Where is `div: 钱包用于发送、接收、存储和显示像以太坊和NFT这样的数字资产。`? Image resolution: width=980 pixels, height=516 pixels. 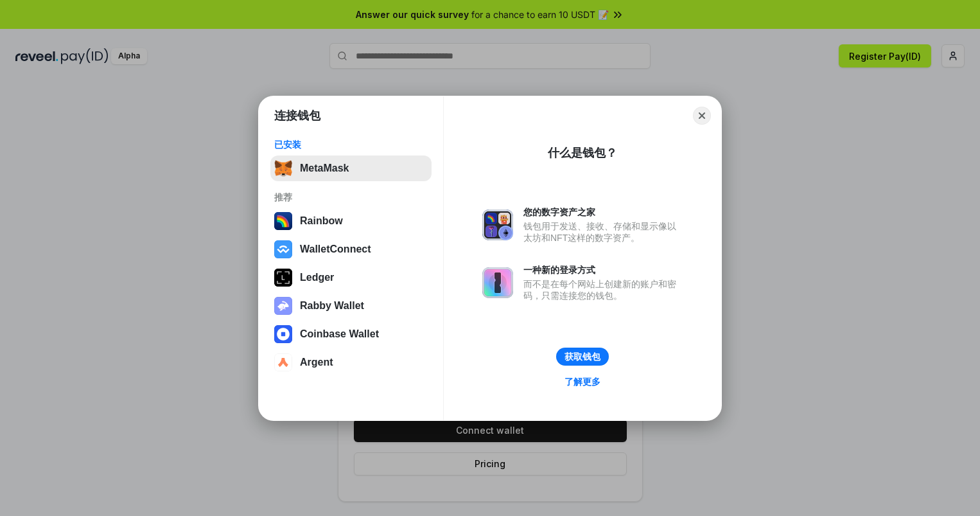 div: 钱包用于发送、接收、存储和显示像以太坊和NFT这样的数字资产。 is located at coordinates (603, 232).